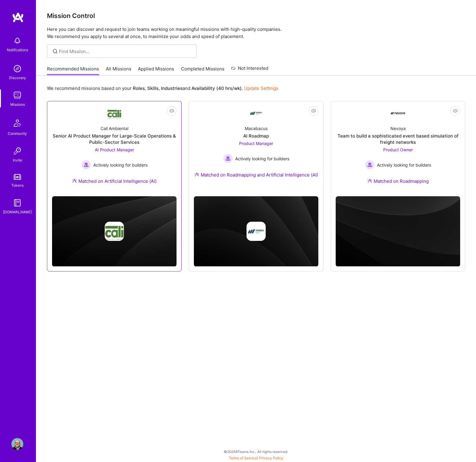 This screenshot has height=462, width=476. Describe the element at coordinates (249, 70) in the screenshot. I see `a: Not Interested` at that location.